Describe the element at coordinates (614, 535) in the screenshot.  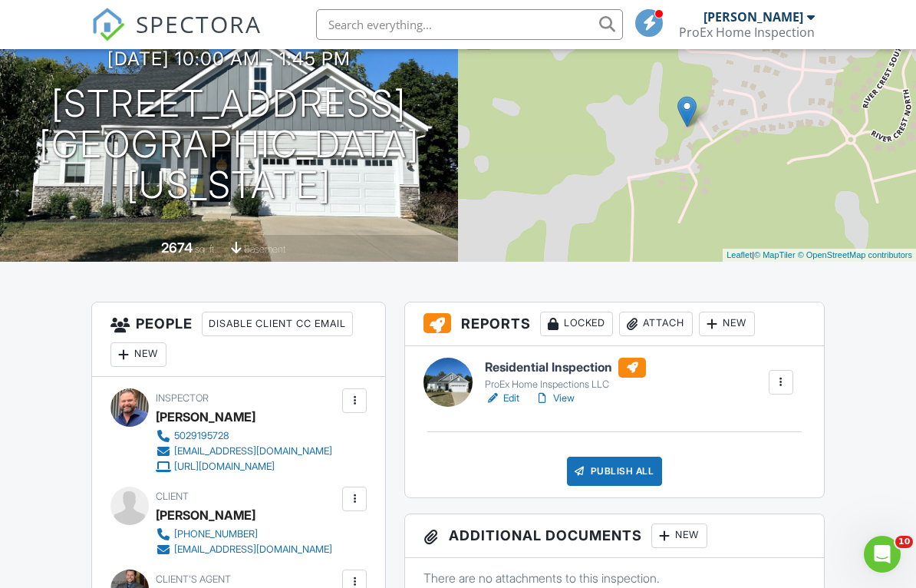
I see `h3: Additional Documents` at that location.